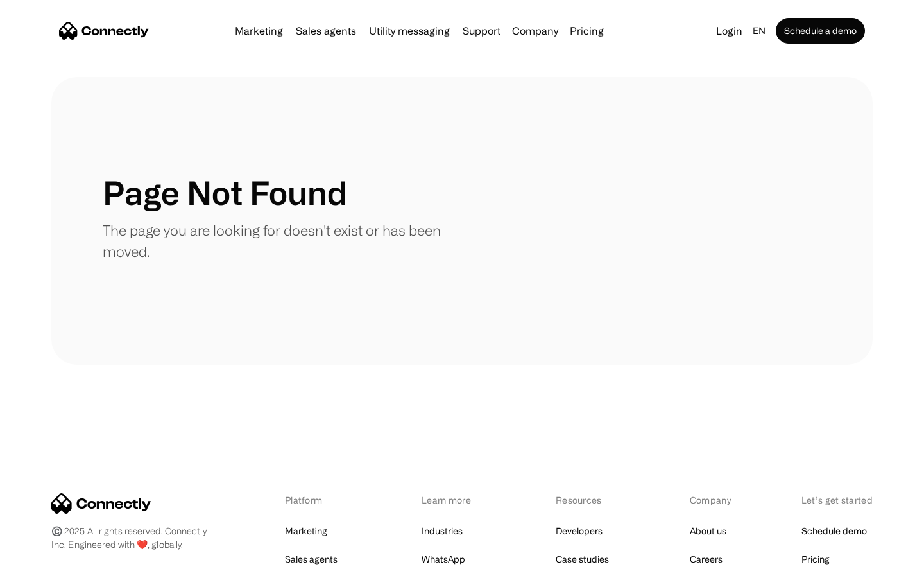  What do you see at coordinates (455, 499) in the screenshot?
I see `div: Learn more` at bounding box center [455, 499].